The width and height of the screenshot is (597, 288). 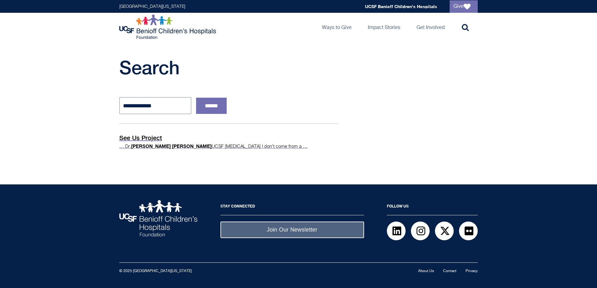 What do you see at coordinates (432, 208) in the screenshot?
I see `h2: Follow Us` at bounding box center [432, 208].